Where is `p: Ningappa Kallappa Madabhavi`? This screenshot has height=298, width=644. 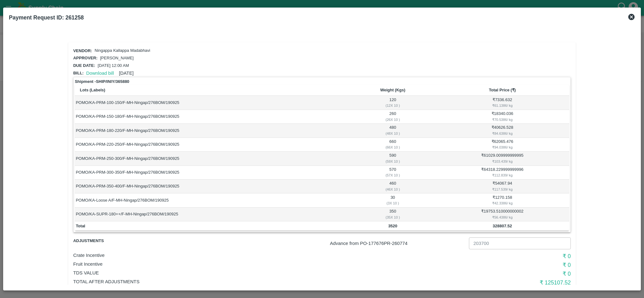 p: Ningappa Kallappa Madabhavi is located at coordinates (122, 51).